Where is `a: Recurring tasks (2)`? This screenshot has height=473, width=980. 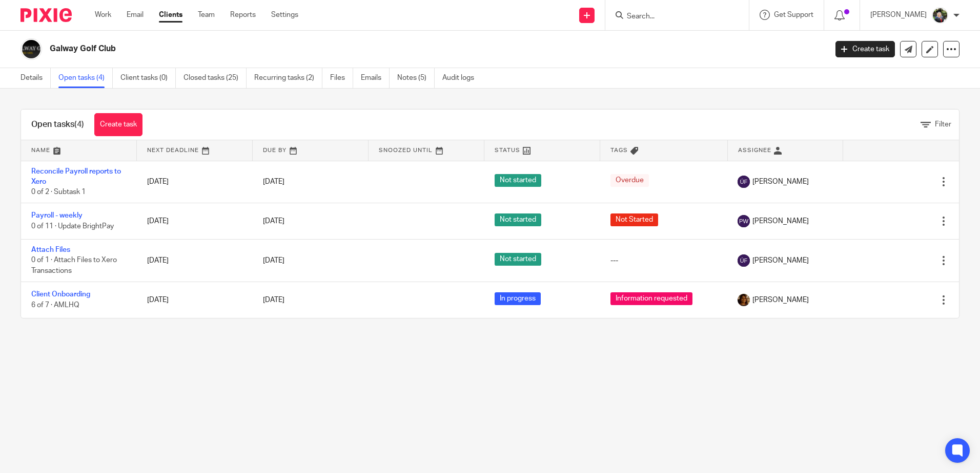 a: Recurring tasks (2) is located at coordinates (288, 78).